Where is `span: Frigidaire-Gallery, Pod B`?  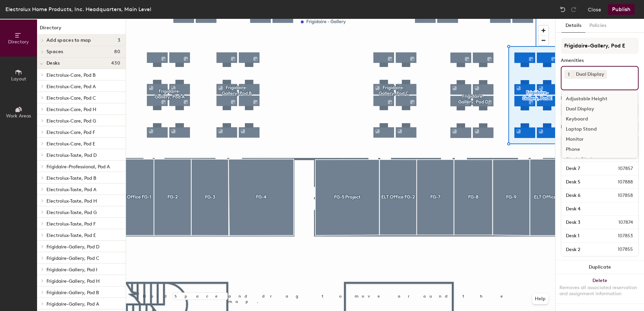 span: Frigidaire-Gallery, Pod B is located at coordinates (73, 292).